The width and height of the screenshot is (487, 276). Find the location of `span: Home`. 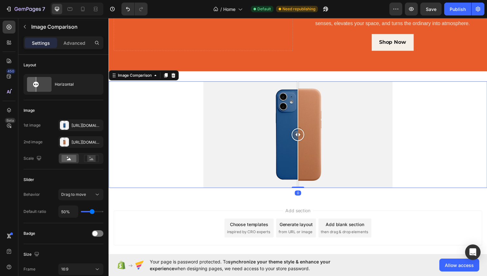

span: Home is located at coordinates (229, 9).